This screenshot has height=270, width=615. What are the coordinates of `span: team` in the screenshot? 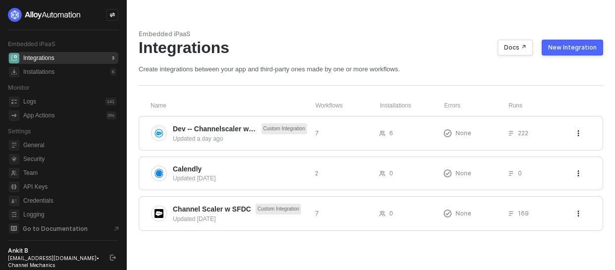 It's located at (14, 173).